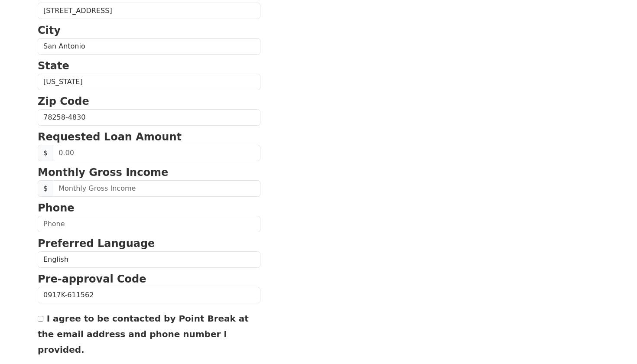 The image size is (637, 364). What do you see at coordinates (109, 137) in the screenshot?
I see `strong: Requested Loan Amount` at bounding box center [109, 137].